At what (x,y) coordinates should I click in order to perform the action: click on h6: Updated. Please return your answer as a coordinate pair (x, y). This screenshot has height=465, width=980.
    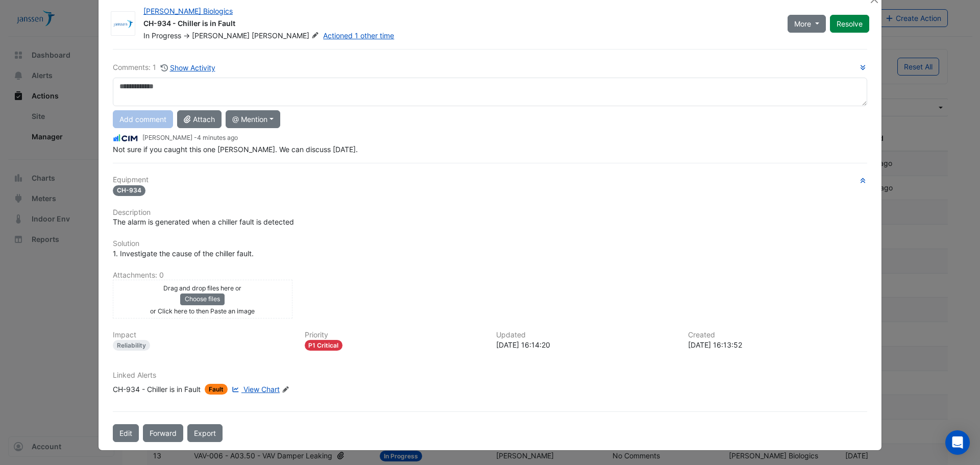
    Looking at the image, I should click on (586, 335).